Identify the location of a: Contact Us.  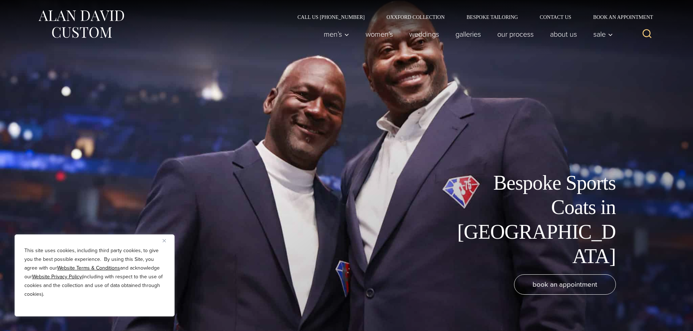
(555, 17).